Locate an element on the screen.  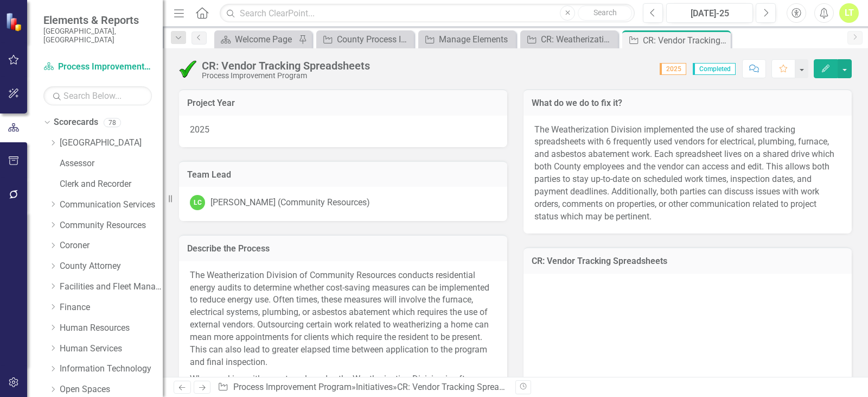
span: Completed is located at coordinates (714, 69).